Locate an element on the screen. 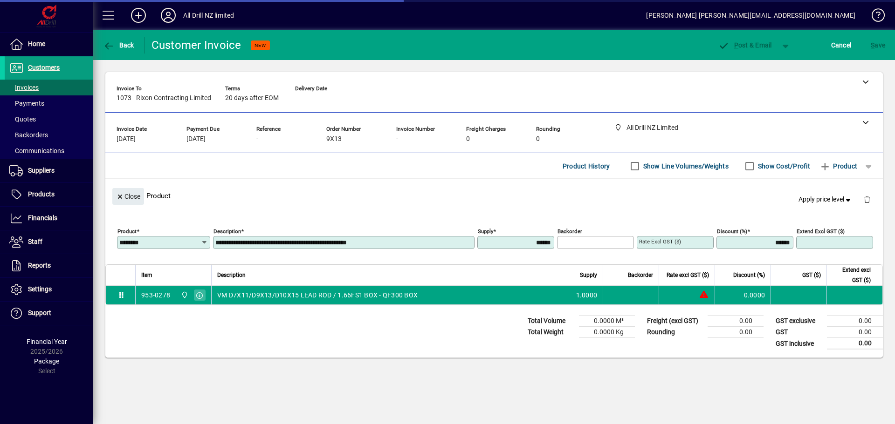 The image size is (895, 424). span: Home is located at coordinates (36, 44).